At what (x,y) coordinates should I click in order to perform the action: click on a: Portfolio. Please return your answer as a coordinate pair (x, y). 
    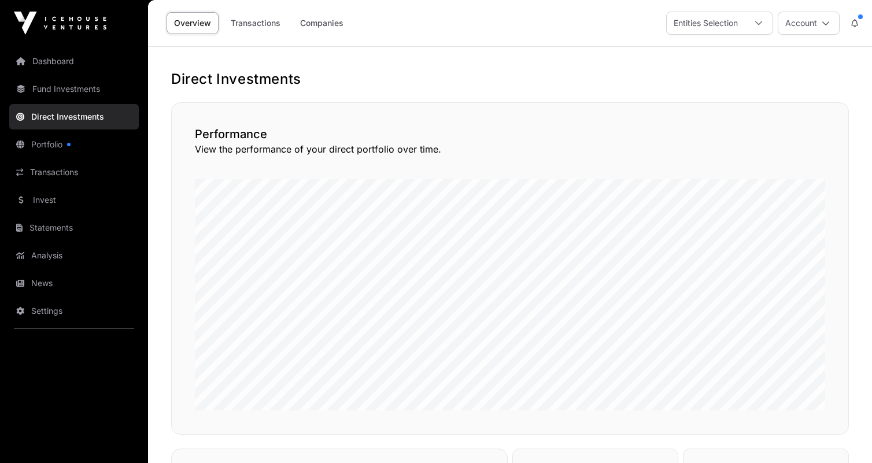
    Looking at the image, I should click on (74, 145).